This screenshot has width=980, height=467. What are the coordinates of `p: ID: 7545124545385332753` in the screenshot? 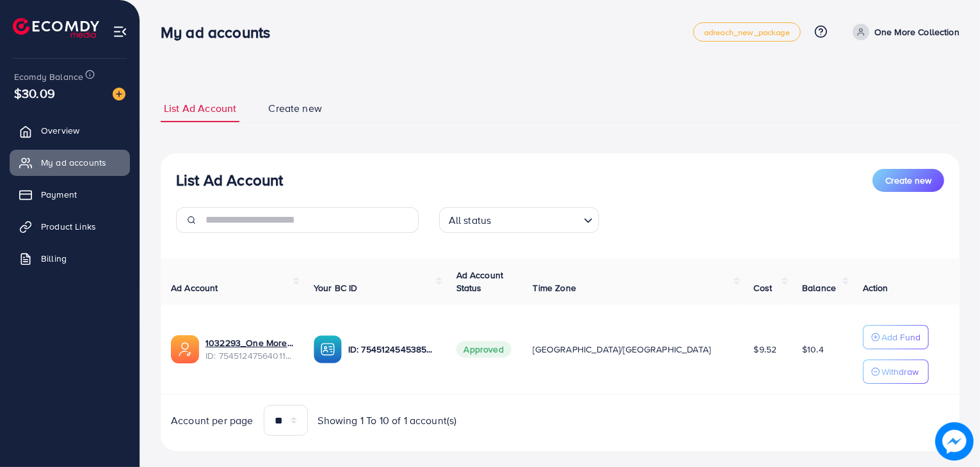 It's located at (391, 350).